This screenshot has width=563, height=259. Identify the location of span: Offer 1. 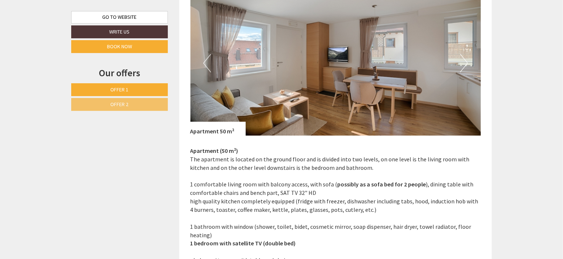
(119, 90).